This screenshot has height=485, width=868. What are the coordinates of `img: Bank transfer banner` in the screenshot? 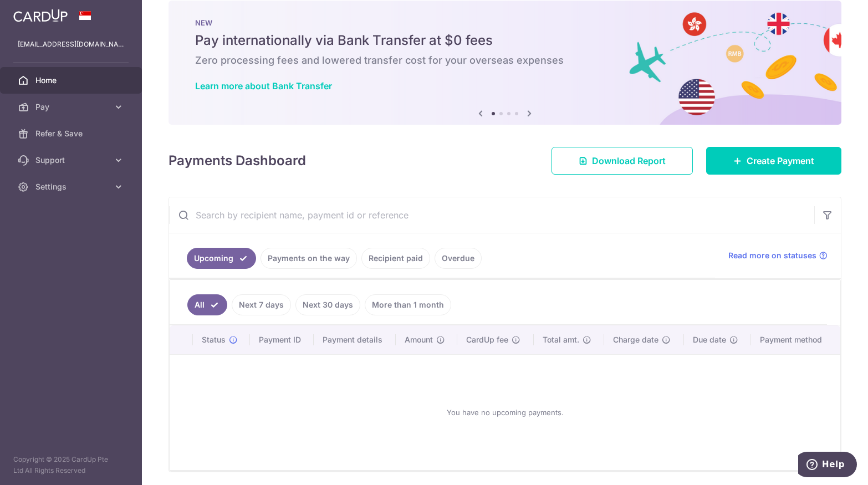 It's located at (505, 62).